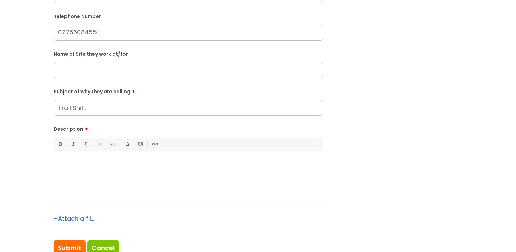 This screenshot has width=516, height=252. I want to click on div: Attach a file, so click(74, 218).